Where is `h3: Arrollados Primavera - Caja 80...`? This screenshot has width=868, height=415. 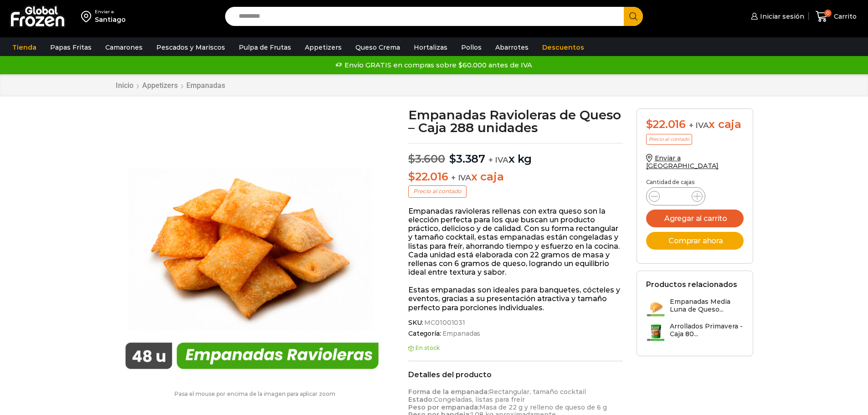 h3: Arrollados Primavera - Caja 80... is located at coordinates (707, 330).